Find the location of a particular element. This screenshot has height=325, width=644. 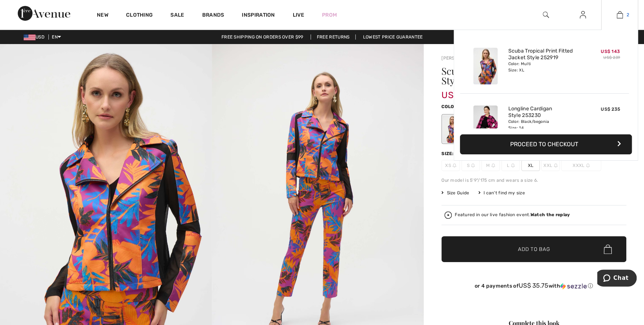

img: Sezzle is located at coordinates (574, 286).